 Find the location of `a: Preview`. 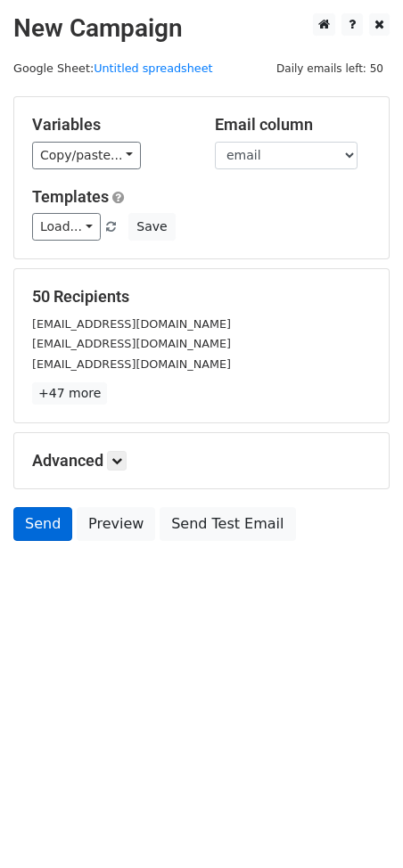

a: Preview is located at coordinates (116, 524).